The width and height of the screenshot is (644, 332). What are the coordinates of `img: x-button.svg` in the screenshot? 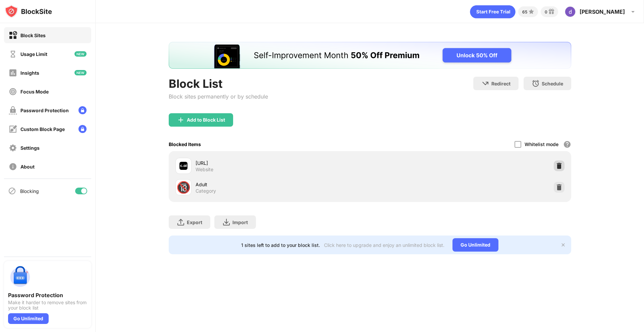 It's located at (564, 245).